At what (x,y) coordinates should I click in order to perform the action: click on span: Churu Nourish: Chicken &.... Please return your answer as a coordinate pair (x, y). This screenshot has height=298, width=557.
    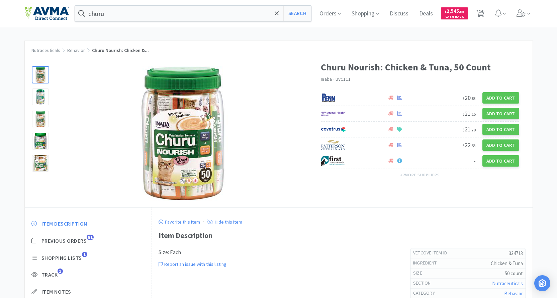
    Looking at the image, I should click on (120, 50).